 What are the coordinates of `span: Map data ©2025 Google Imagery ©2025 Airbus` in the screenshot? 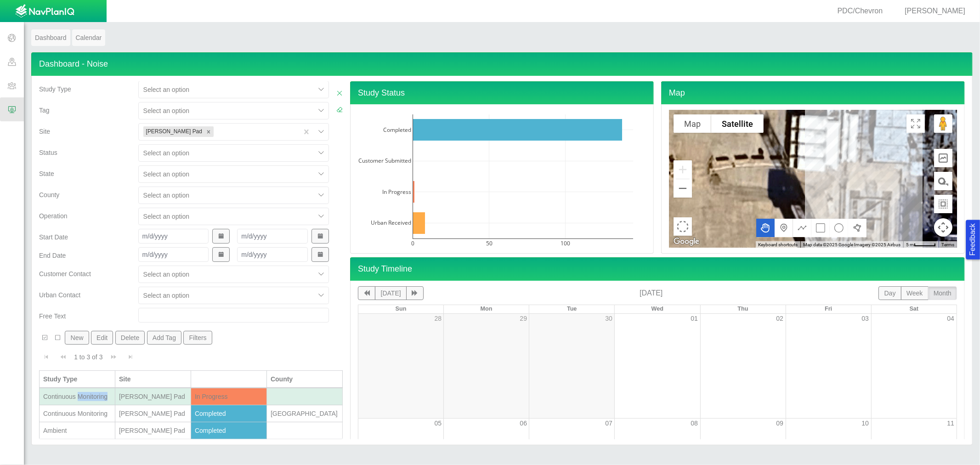 It's located at (852, 245).